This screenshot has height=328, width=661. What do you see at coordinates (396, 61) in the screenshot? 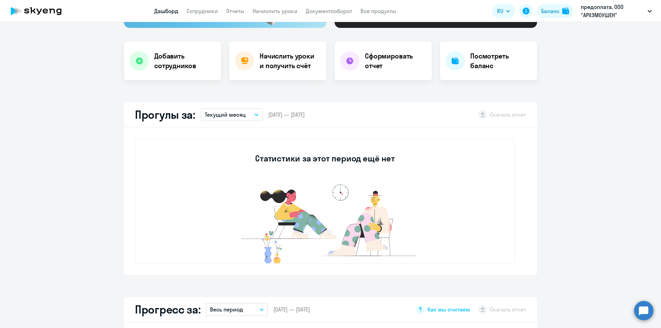
I see `h4: Сформировать отчет` at bounding box center [396, 61].